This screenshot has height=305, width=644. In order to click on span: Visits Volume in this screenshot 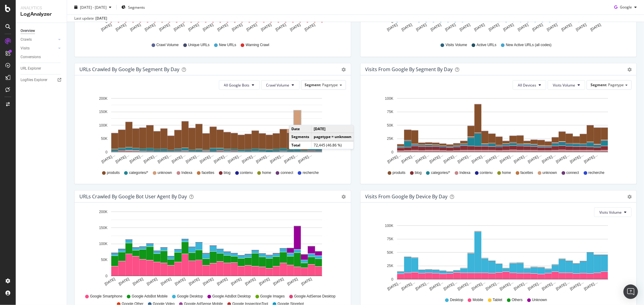, I will do `click(610, 212)`.